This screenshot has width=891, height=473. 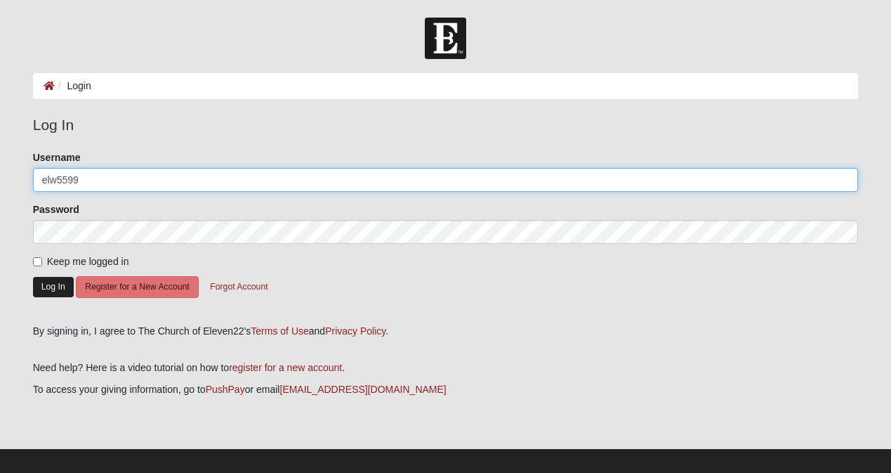 What do you see at coordinates (88, 261) in the screenshot?
I see `span: Keep me logged in` at bounding box center [88, 261].